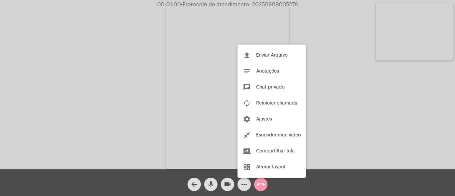 Image resolution: width=455 pixels, height=196 pixels. I want to click on mat-icon: chat, so click(247, 87).